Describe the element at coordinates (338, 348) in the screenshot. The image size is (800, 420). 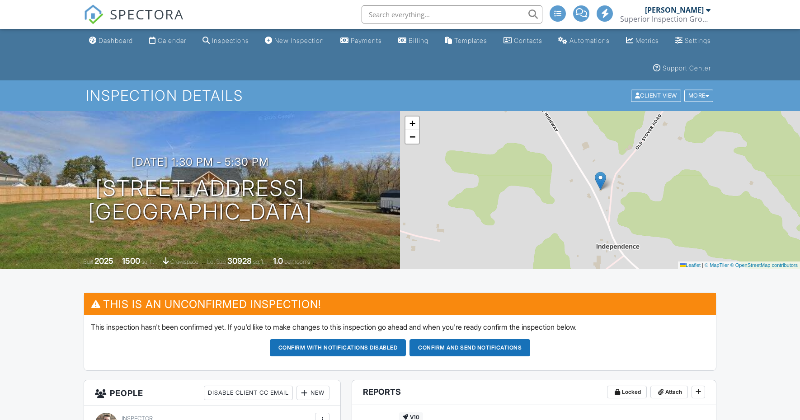
I see `button: Confirm with notifications disabled` at that location.